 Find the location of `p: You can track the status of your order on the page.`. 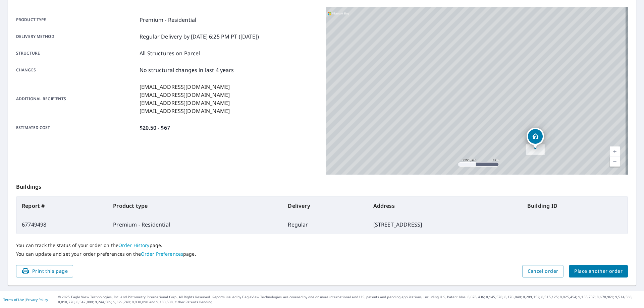

p: You can track the status of your order on the page. is located at coordinates (322, 246).